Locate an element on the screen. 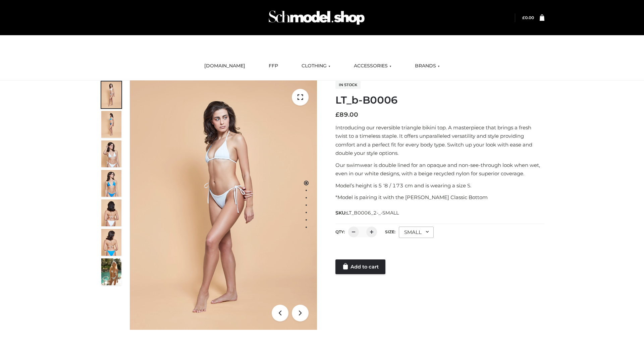  a: FFP is located at coordinates (273, 66).